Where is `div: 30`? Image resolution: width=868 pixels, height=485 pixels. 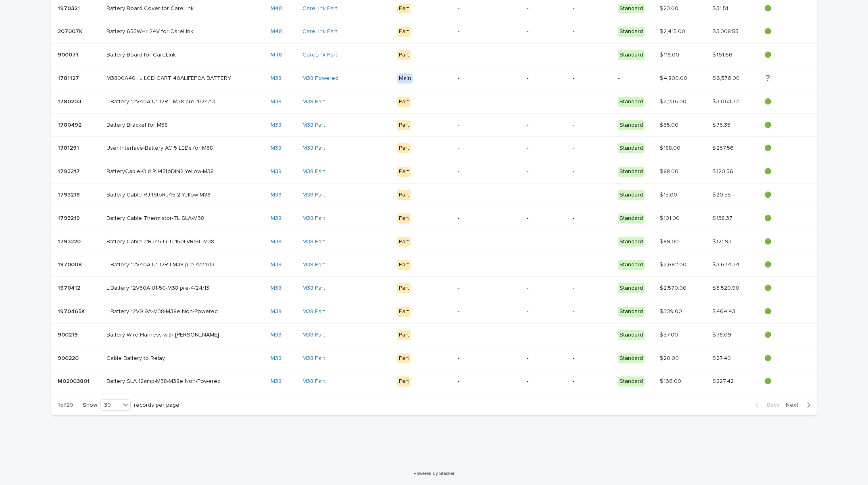
div: 30 is located at coordinates (111, 405).